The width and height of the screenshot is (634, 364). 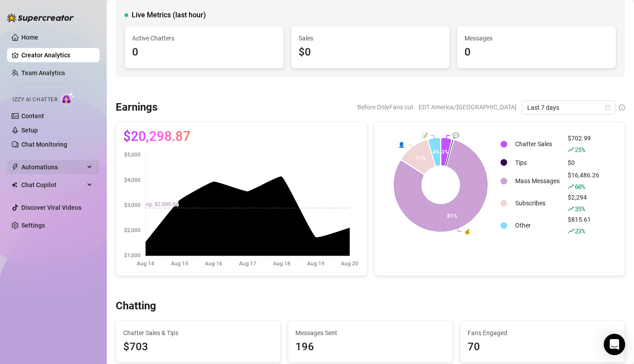 What do you see at coordinates (614, 345) in the screenshot?
I see `div: Open Intercom Messenger` at bounding box center [614, 345].